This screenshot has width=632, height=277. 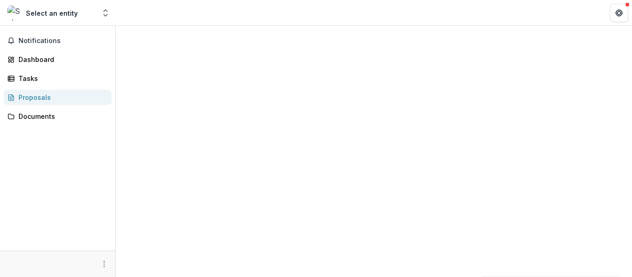 I want to click on div: Dashboard, so click(x=61, y=59).